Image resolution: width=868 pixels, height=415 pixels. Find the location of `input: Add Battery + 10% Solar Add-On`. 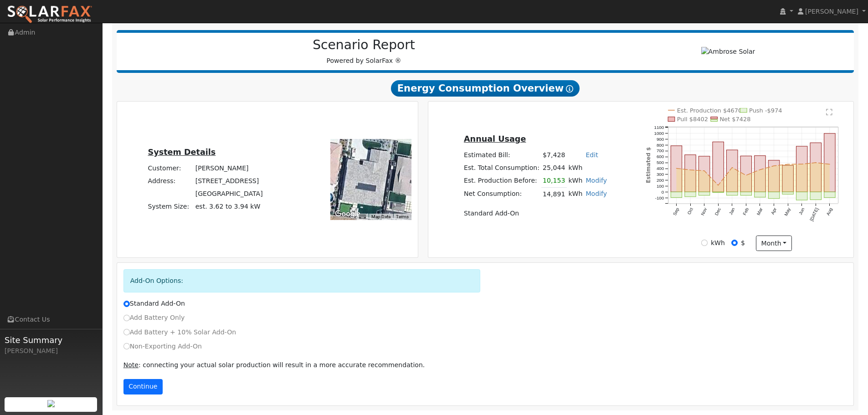

input: Add Battery + 10% Solar Add-On is located at coordinates (127, 333).